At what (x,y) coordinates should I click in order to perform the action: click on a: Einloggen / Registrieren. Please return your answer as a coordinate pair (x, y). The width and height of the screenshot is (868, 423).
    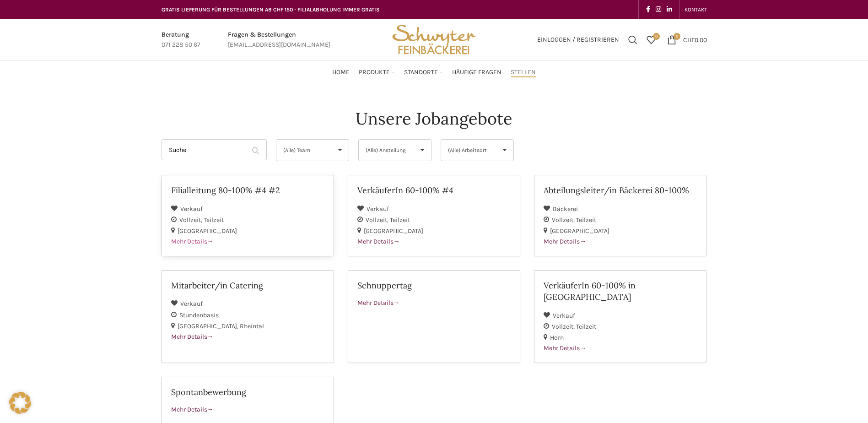
    Looking at the image, I should click on (578, 40).